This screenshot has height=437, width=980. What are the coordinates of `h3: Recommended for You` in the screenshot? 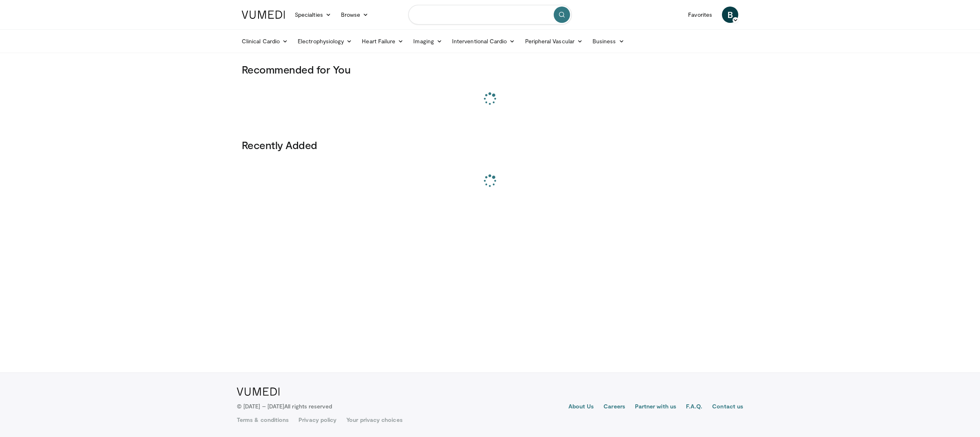 It's located at (490, 69).